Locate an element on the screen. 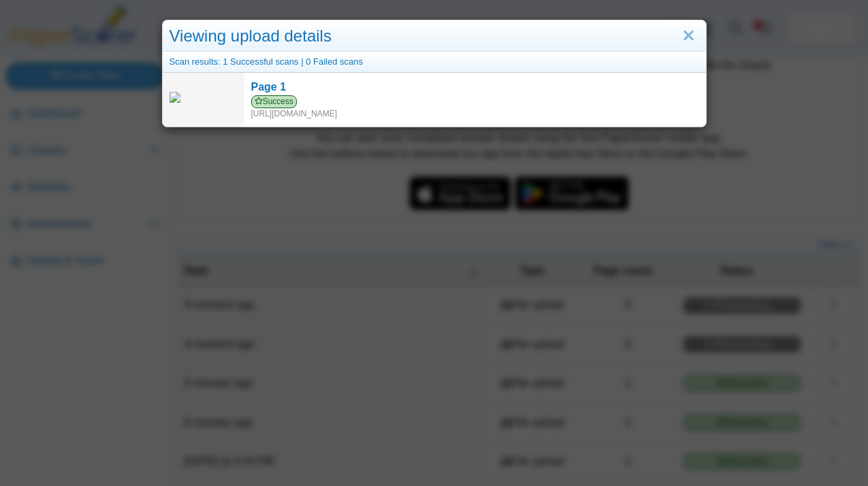 Image resolution: width=868 pixels, height=486 pixels. span: Success is located at coordinates (274, 101).